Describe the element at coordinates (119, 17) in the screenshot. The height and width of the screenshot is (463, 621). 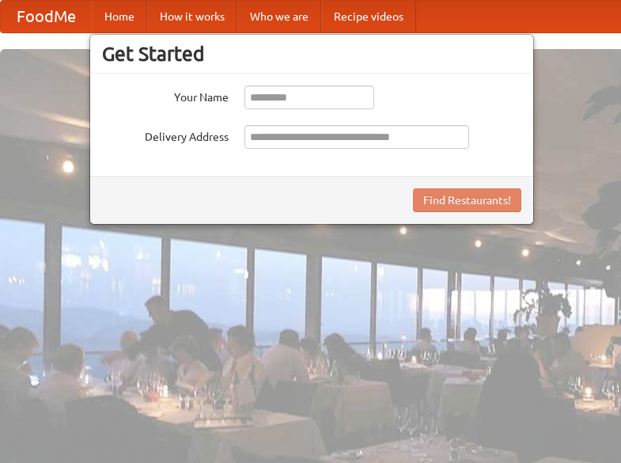
I see `a: Home` at that location.